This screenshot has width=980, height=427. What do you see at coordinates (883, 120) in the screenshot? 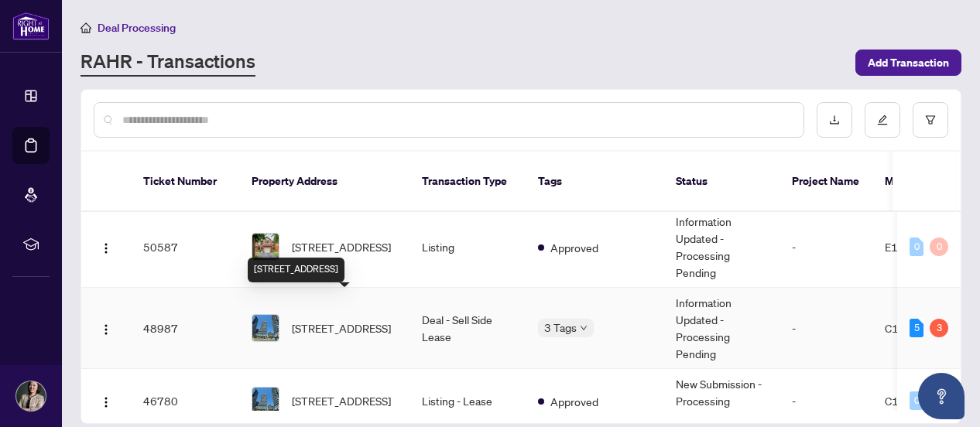
I see `button: edit` at bounding box center [883, 120].